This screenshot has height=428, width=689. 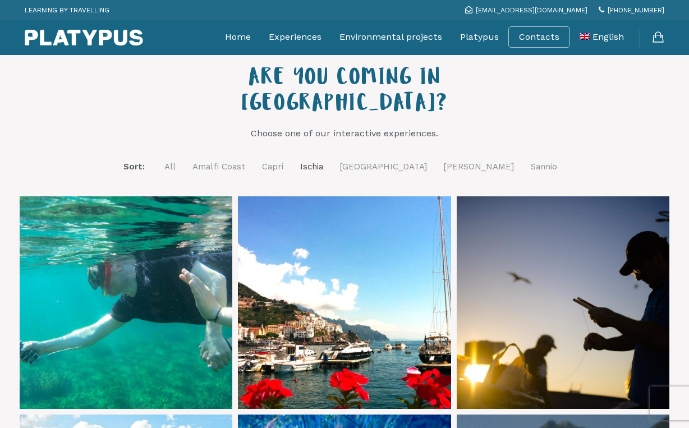 What do you see at coordinates (84, 38) in the screenshot?
I see `img: Platypus` at bounding box center [84, 38].